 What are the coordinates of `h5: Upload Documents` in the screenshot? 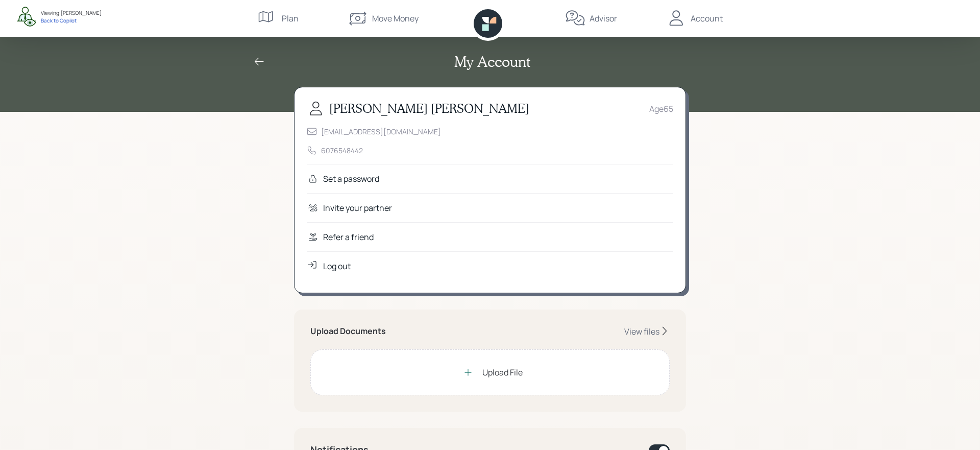 It's located at (348, 331).